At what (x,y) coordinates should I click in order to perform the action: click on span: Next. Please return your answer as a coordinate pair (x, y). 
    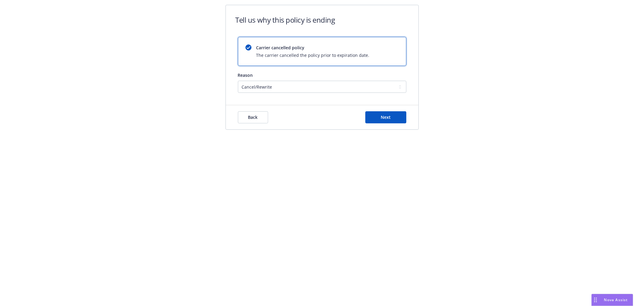
    Looking at the image, I should click on (385, 117).